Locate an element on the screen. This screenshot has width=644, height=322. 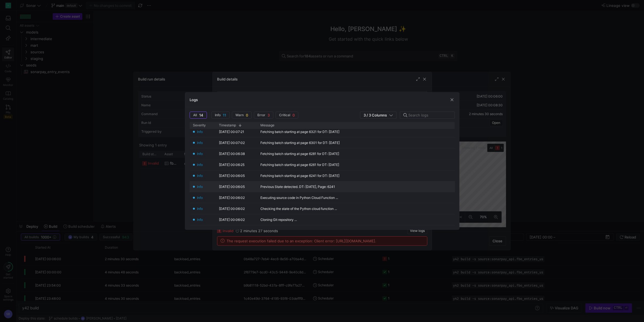
span: Error is located at coordinates (261, 115).